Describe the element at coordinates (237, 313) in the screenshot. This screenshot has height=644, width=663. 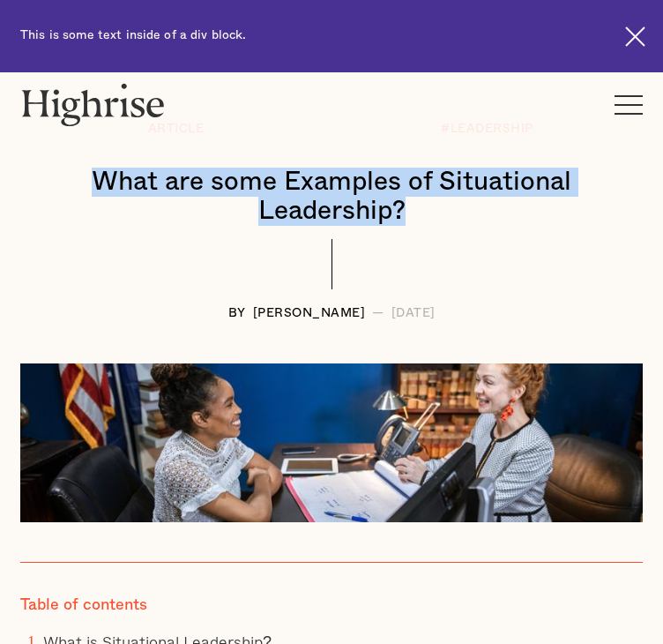
I see `div: BY` at that location.